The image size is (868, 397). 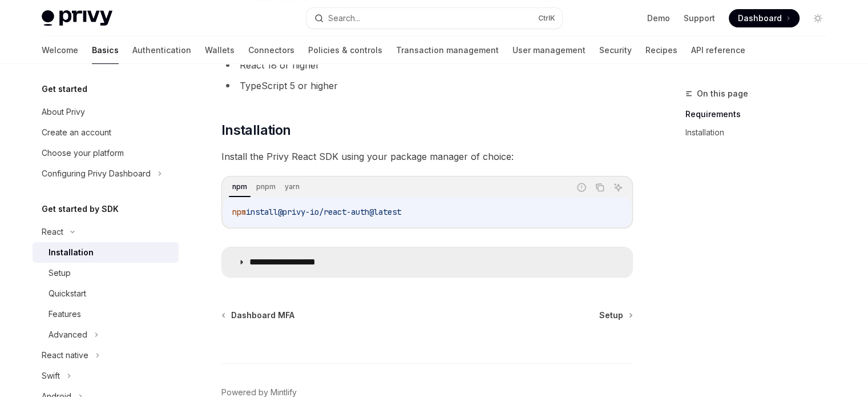 What do you see at coordinates (271, 50) in the screenshot?
I see `a: Connectors` at bounding box center [271, 50].